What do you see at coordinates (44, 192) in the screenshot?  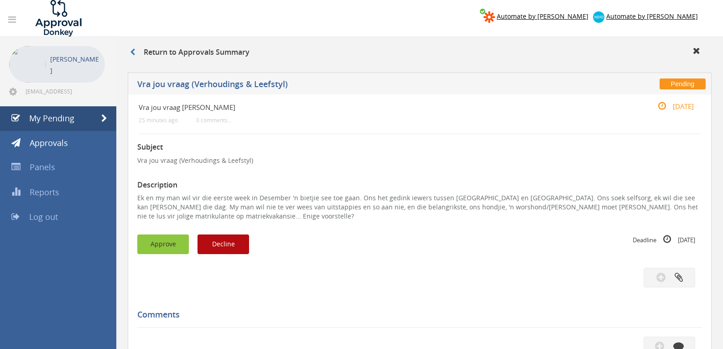 I see `span: Reports` at bounding box center [44, 192].